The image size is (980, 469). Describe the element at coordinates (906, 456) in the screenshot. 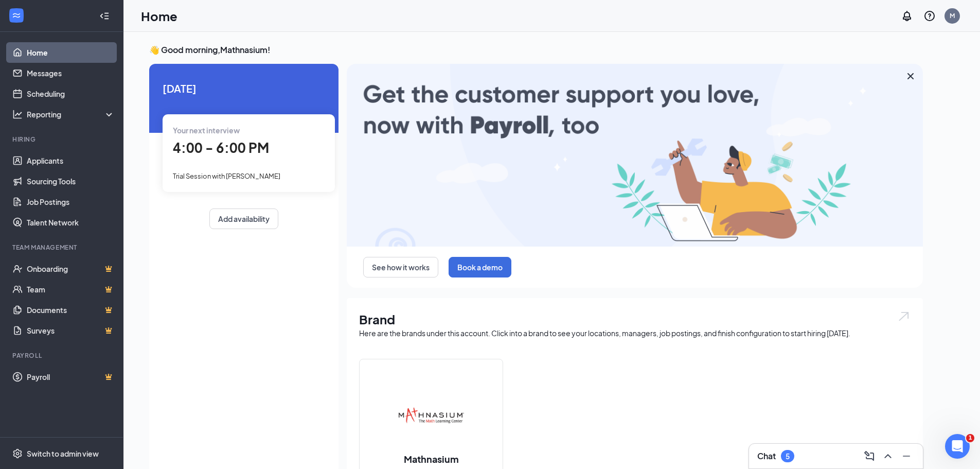

I see `svg: Minimize` at that location.